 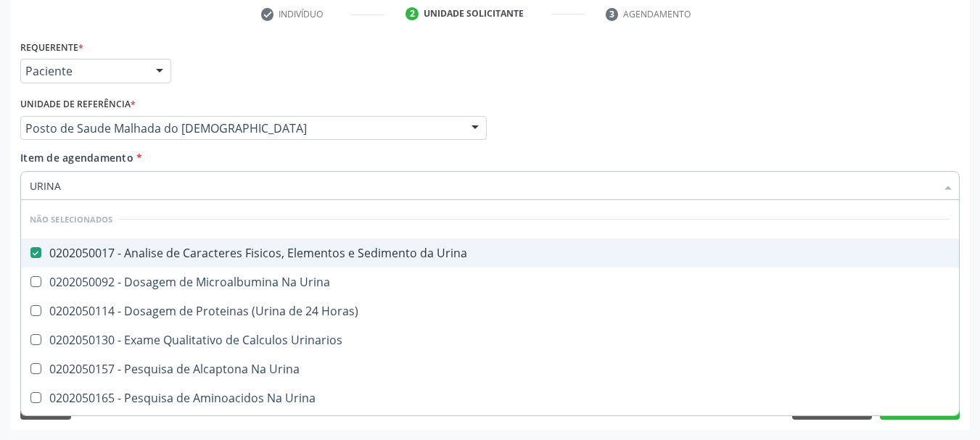 What do you see at coordinates (489, 282) in the screenshot?
I see `div: 0202050092 - Dosagem de Microalbumina Na Urina` at bounding box center [489, 282].